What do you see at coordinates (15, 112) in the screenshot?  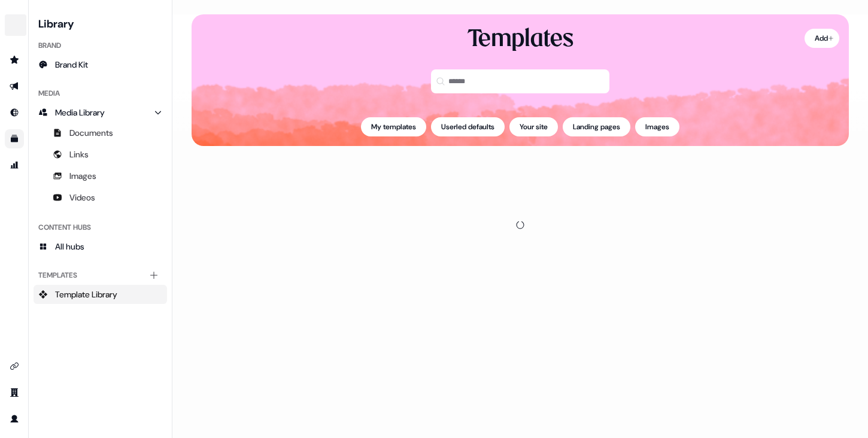 I see `a: Go to Inbound` at bounding box center [15, 112].